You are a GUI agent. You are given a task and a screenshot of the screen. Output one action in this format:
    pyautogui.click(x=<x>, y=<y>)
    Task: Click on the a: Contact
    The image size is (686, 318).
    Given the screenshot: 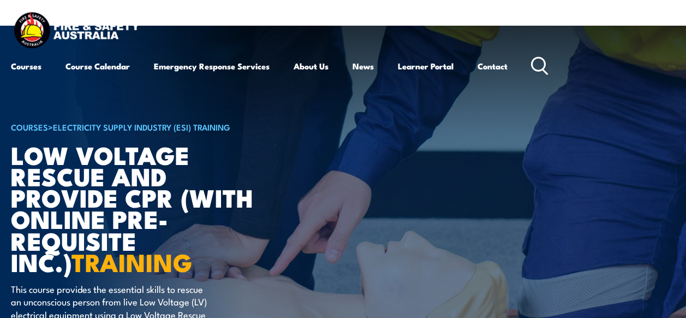 What is the action you would take?
    pyautogui.click(x=492, y=66)
    